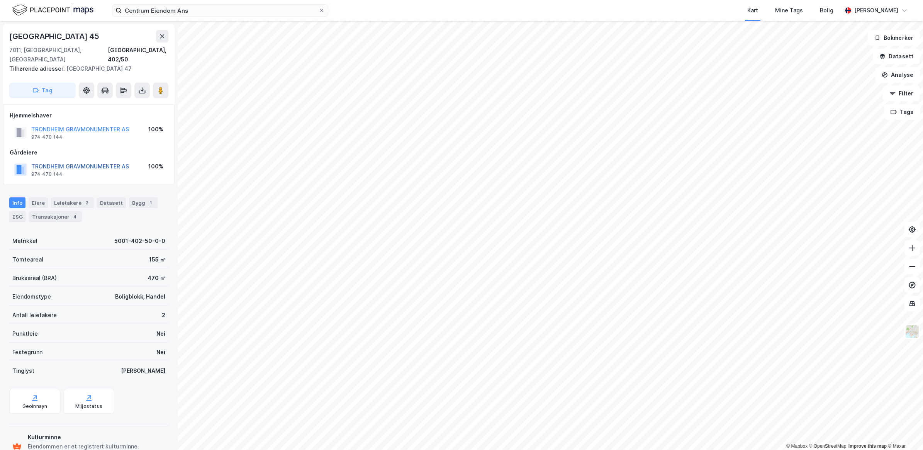 This screenshot has height=450, width=923. I want to click on a: Mapbox, so click(796, 446).